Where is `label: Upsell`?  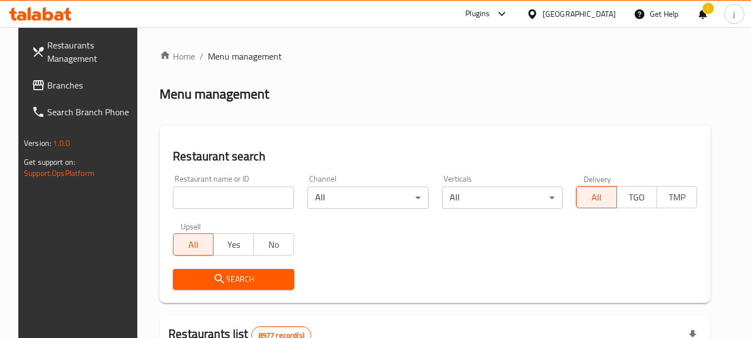
label: Upsell is located at coordinates (191, 226).